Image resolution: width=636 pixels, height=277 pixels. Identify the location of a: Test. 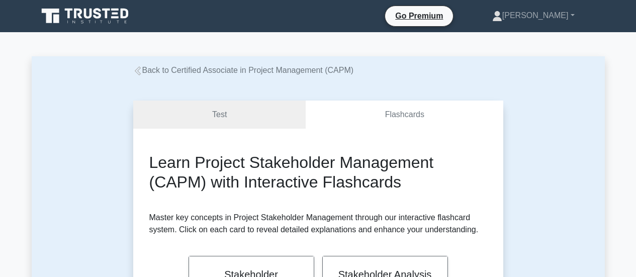
(220, 115).